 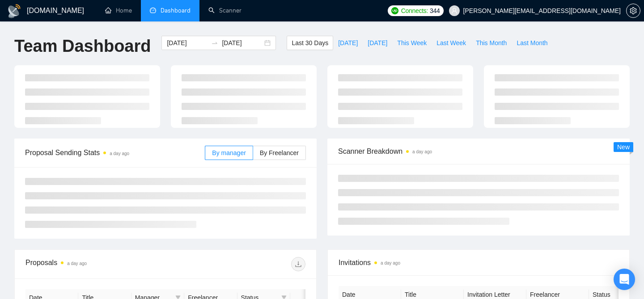 I want to click on button: This Week, so click(x=412, y=43).